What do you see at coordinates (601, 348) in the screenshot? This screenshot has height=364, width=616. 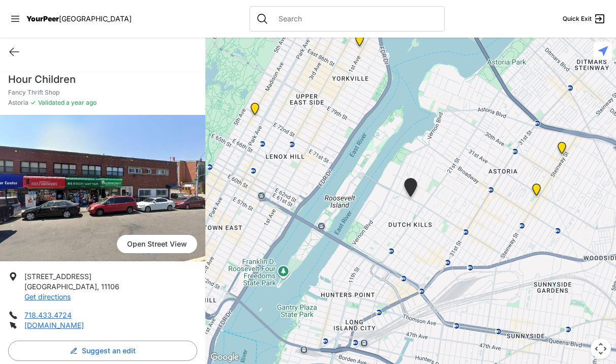 I see `button: Map camera controls` at bounding box center [601, 348].